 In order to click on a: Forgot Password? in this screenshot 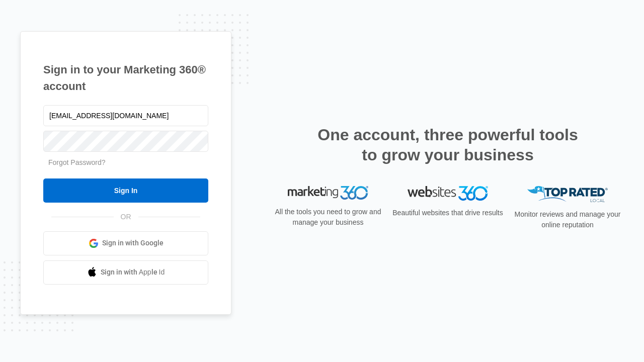, I will do `click(77, 162)`.